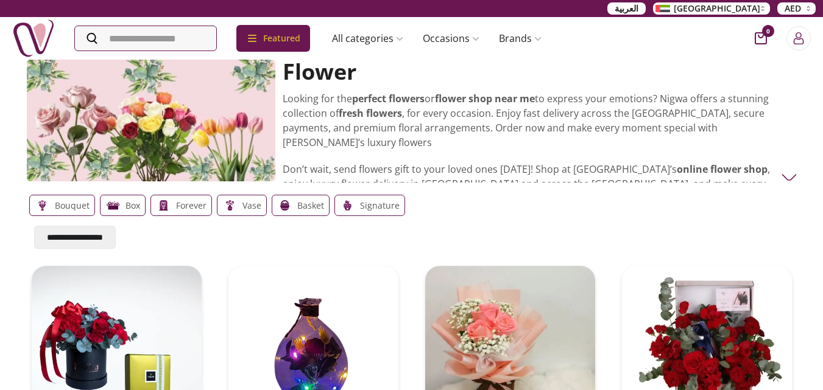 The height and width of the screenshot is (390, 823). I want to click on strong: online flower shop, so click(722, 169).